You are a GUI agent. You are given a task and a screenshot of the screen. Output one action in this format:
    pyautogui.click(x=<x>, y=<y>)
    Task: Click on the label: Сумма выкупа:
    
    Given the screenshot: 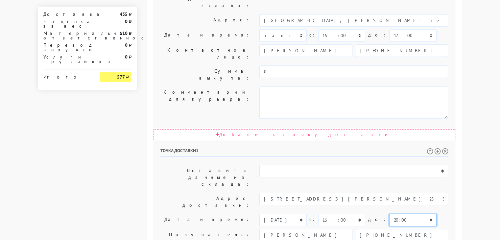 What is the action you would take?
    pyautogui.click(x=205, y=75)
    